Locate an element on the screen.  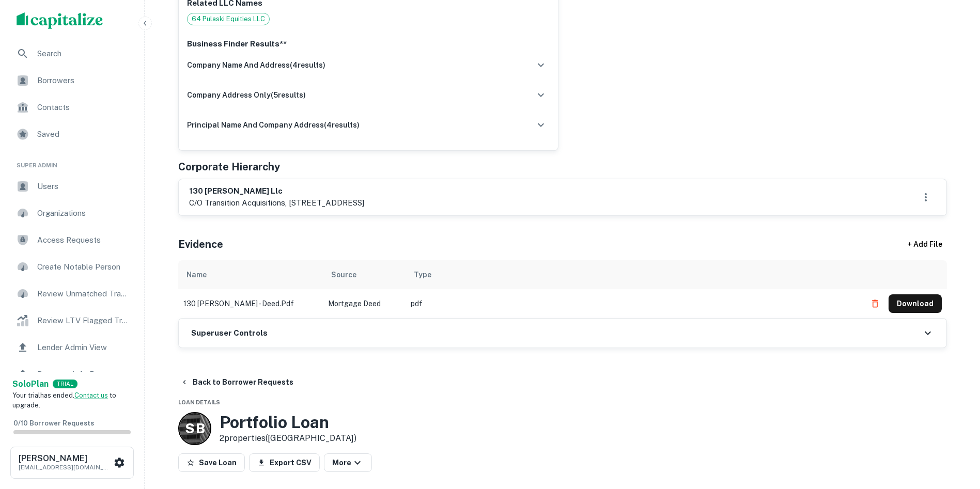
button: Export CSV is located at coordinates (284, 463).